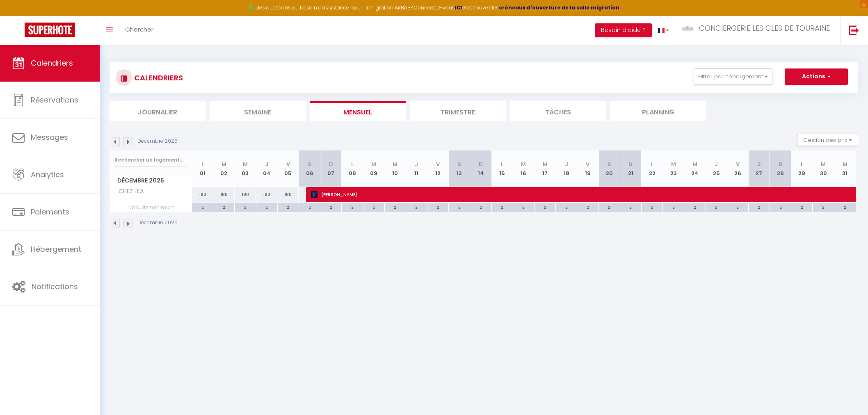 This screenshot has height=415, width=868. Describe the element at coordinates (558, 111) in the screenshot. I see `li: Tâches` at that location.